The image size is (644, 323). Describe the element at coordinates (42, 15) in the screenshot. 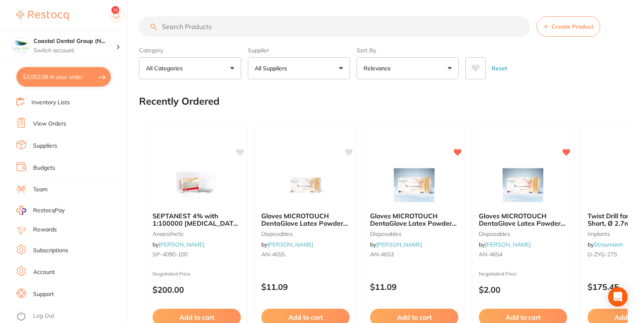

I see `img: Restocq Logo` at that location.